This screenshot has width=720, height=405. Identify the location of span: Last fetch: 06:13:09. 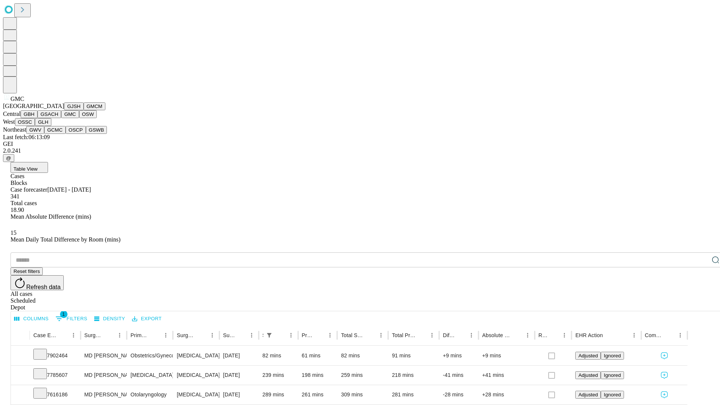
(26, 137).